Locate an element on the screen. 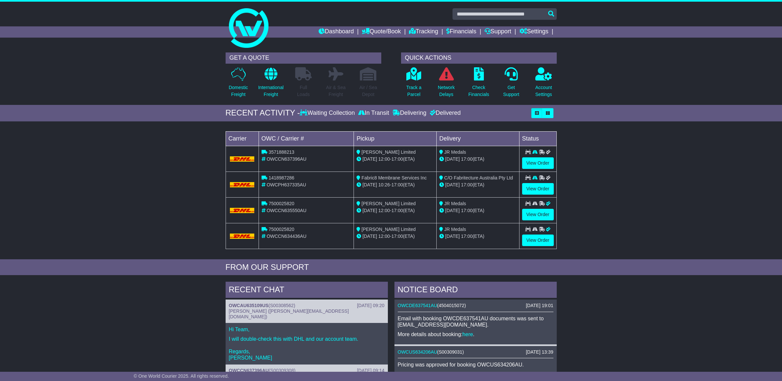 Image resolution: width=782 pixels, height=381 pixels. td: Status is located at coordinates (538, 139).